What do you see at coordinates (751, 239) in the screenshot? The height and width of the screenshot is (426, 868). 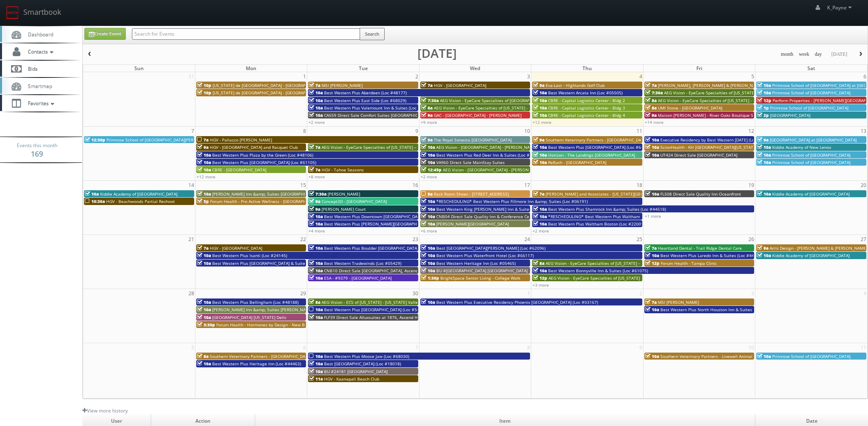 I see `span: 26` at bounding box center [751, 239].